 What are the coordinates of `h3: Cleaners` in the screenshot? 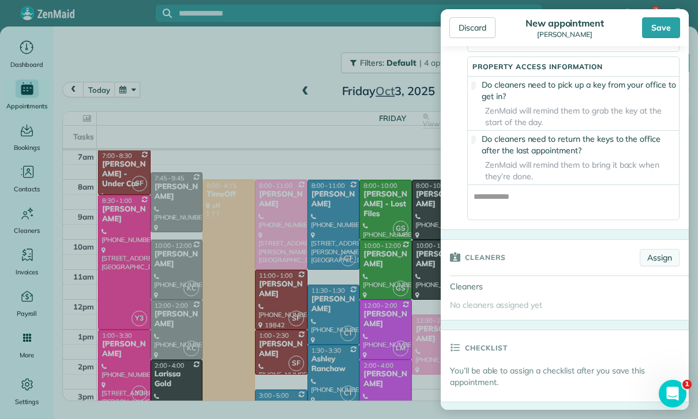 It's located at (485, 257).